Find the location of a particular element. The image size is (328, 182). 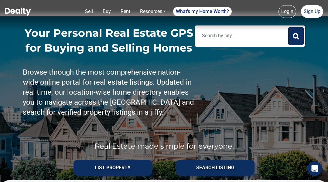

a: Sign Up is located at coordinates (312, 12).